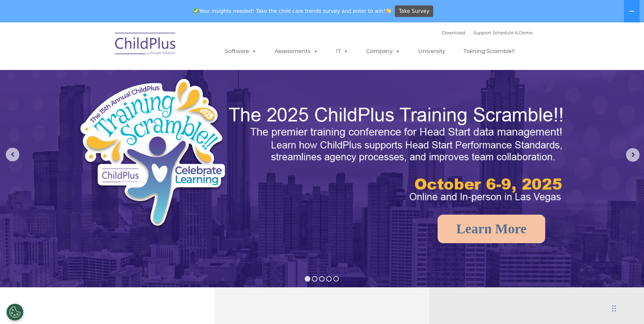  I want to click on a: Support, so click(482, 33).